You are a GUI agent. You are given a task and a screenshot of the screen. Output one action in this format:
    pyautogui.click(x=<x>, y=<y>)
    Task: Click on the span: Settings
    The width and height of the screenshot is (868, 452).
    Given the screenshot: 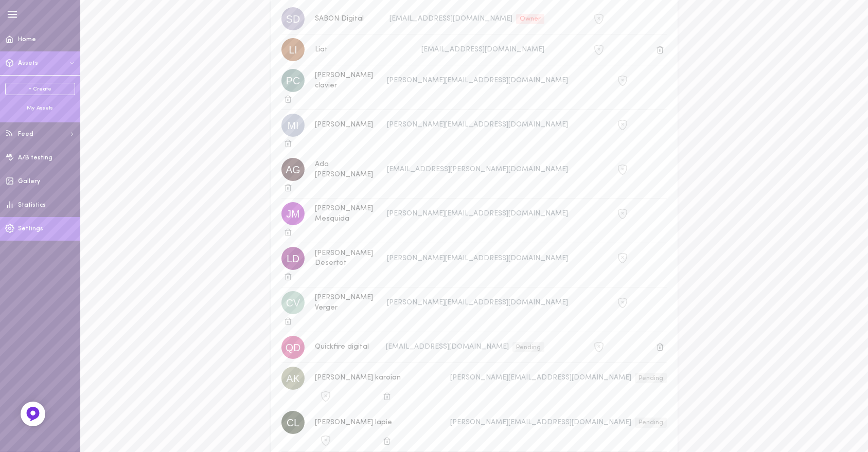 What is the action you would take?
    pyautogui.click(x=30, y=229)
    